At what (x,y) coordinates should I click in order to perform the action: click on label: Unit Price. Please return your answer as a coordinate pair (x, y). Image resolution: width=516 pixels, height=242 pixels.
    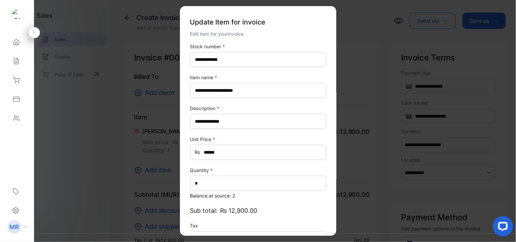
    Looking at the image, I should click on (258, 139).